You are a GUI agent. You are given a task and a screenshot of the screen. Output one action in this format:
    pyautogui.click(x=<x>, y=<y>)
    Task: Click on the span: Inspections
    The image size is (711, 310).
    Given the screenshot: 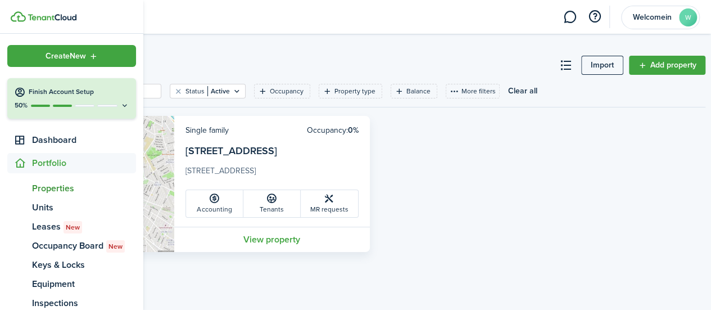 What is the action you would take?
    pyautogui.click(x=84, y=303)
    